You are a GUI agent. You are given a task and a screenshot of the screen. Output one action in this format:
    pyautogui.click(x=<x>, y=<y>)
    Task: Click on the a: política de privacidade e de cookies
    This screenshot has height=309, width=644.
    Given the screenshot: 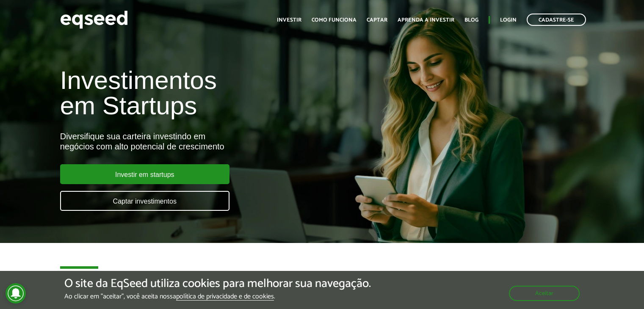 What is the action you would take?
    pyautogui.click(x=225, y=297)
    